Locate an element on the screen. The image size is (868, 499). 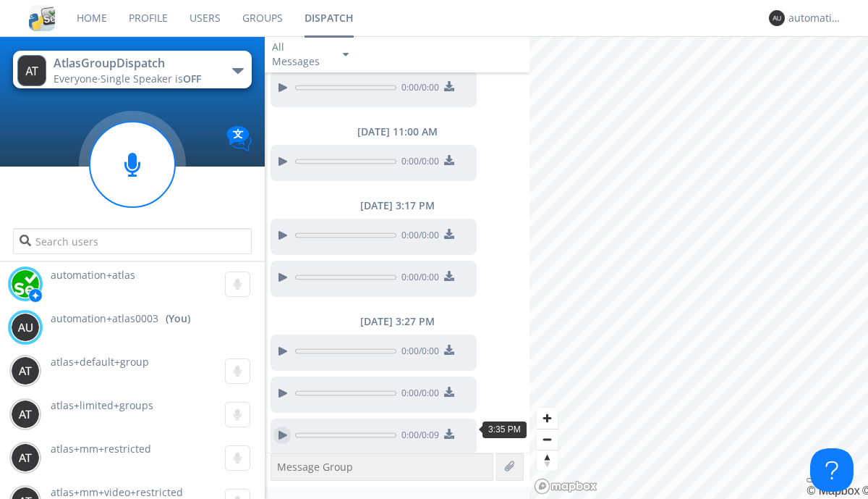
img: d2d01cd9b4174d08988066c6d424eccd is located at coordinates (26, 284).